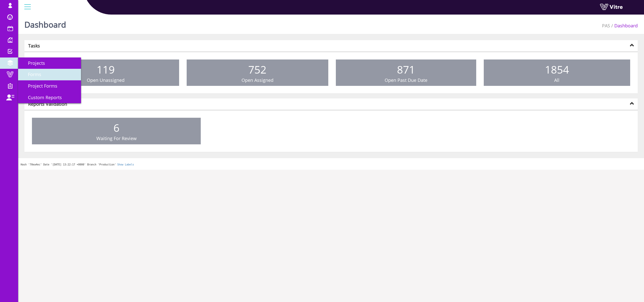 The width and height of the screenshot is (644, 302). Describe the element at coordinates (47, 104) in the screenshot. I see `strong: Reports Validation` at that location.